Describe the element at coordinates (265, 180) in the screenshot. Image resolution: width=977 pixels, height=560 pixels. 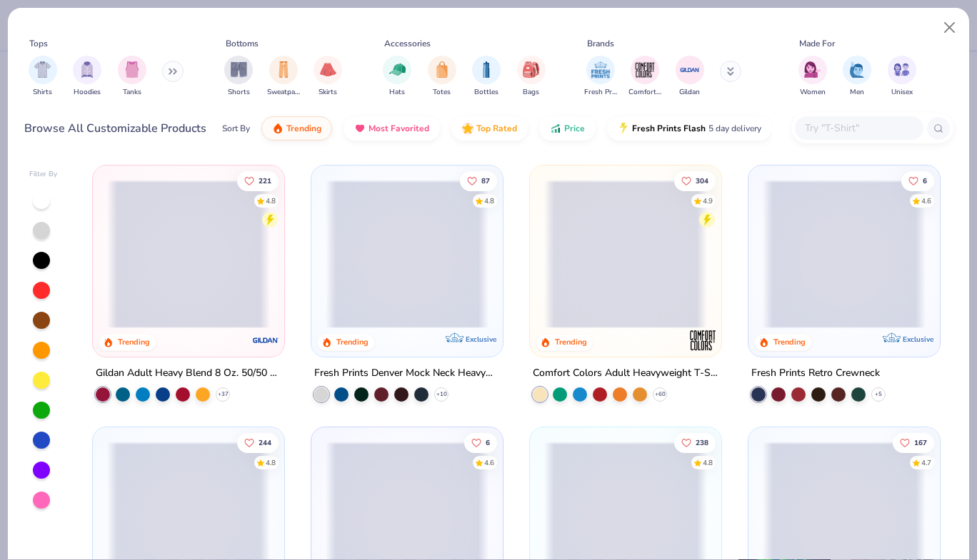
I see `span: 221` at that location.